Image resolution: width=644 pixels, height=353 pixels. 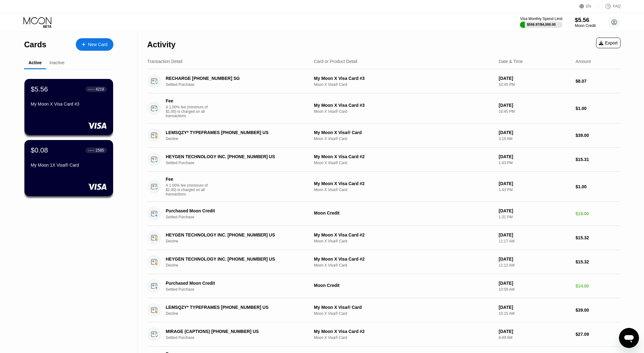 What do you see at coordinates (57, 63) in the screenshot?
I see `div: Inactive` at bounding box center [57, 63].